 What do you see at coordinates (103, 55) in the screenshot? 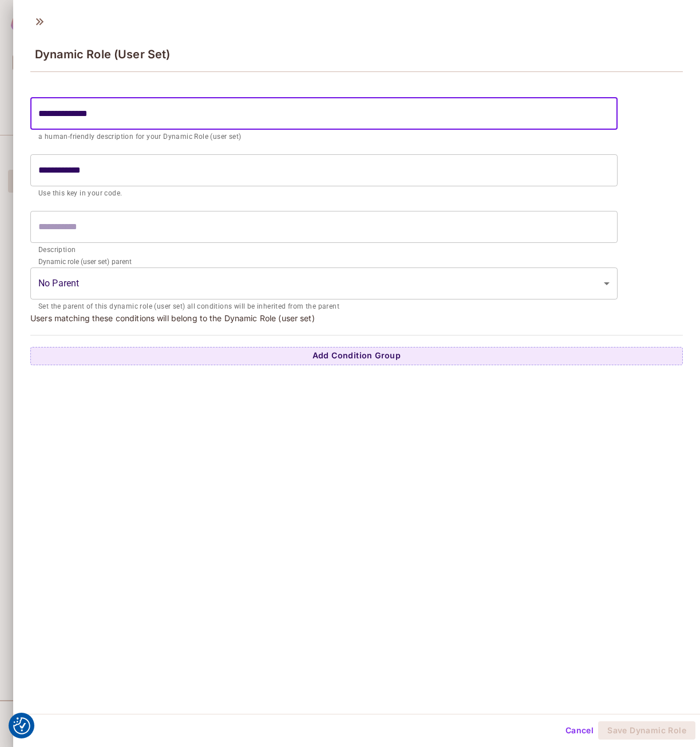
I see `span: Dynamic Role (User Set)` at bounding box center [103, 55].